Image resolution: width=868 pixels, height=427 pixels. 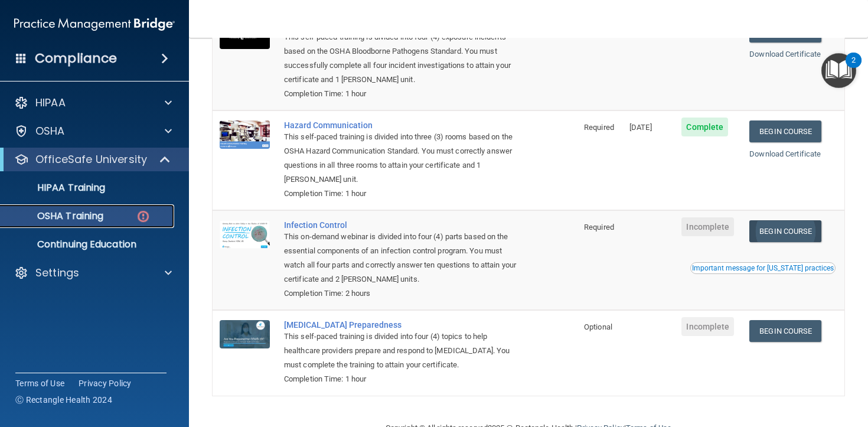 I want to click on a: OSHA, so click(x=92, y=131).